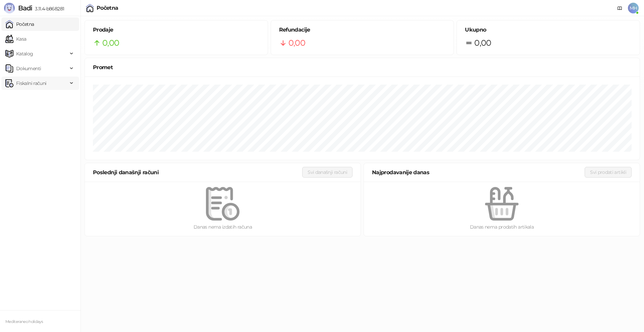 This screenshot has width=644, height=332. I want to click on span: Fiskalni računi, so click(31, 84).